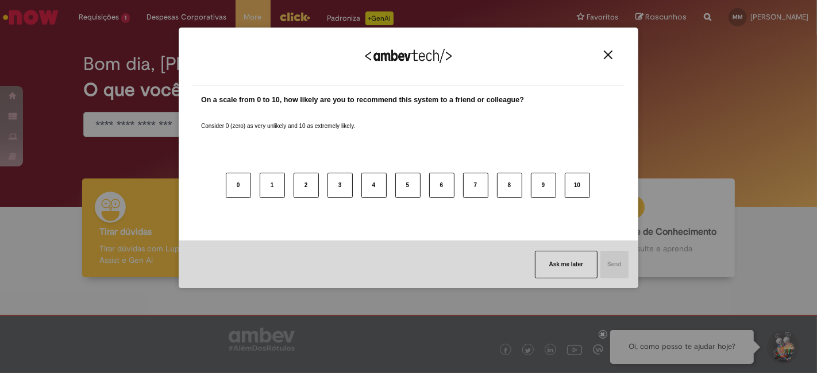 This screenshot has height=373, width=817. I want to click on label: On a scale from 0 to 10, how likely are you to recommend this system to a friend or colleague?, so click(363, 100).